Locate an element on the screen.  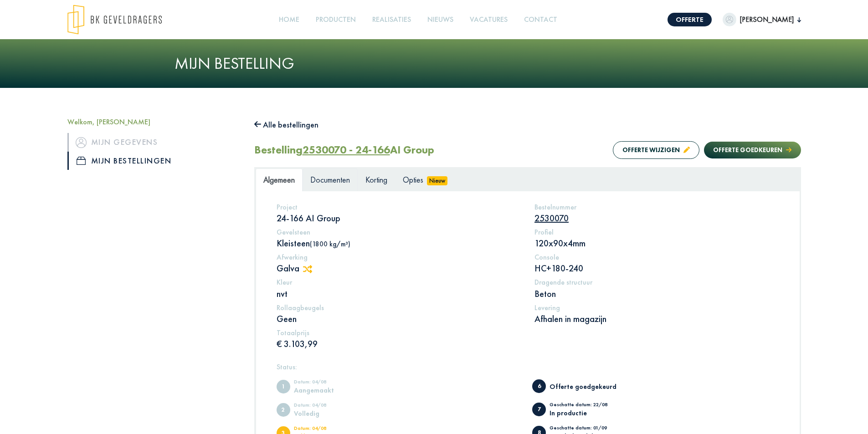
div: In productie is located at coordinates (587, 412).